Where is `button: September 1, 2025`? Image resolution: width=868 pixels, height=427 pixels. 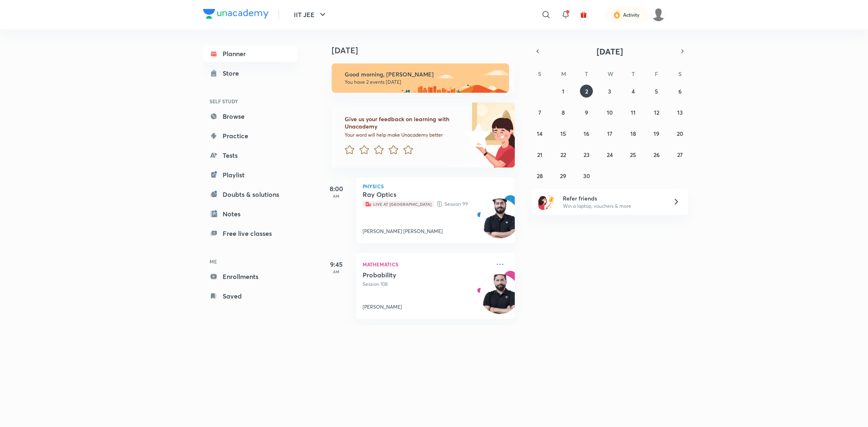
button: September 1, 2025 is located at coordinates (563, 91).